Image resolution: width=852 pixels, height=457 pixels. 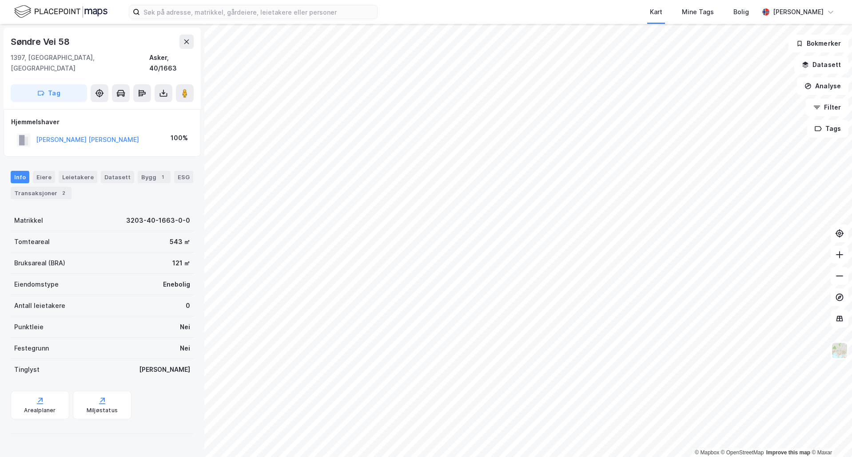 I want to click on button: Tag, so click(x=49, y=93).